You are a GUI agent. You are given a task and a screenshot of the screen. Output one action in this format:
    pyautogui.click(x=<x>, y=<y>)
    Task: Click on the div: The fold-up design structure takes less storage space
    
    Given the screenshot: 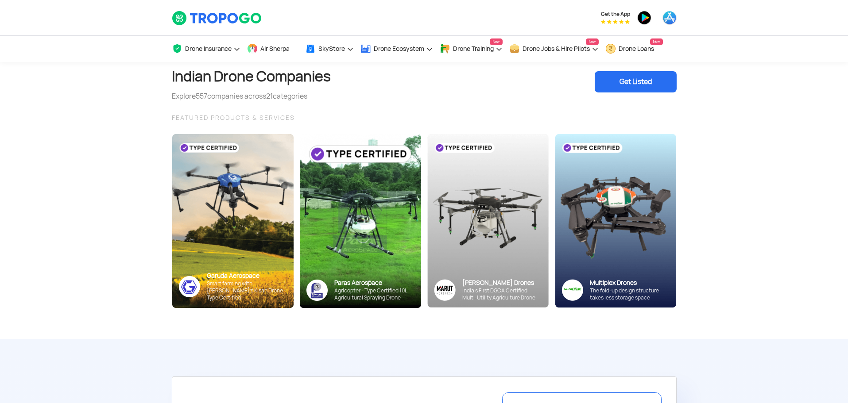 What is the action you would take?
    pyautogui.click(x=630, y=295)
    